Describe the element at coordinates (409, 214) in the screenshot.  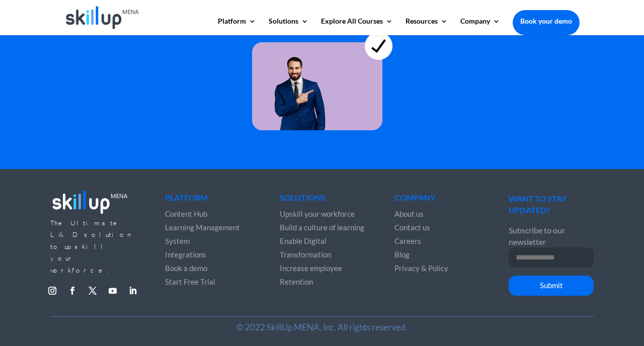
I see `a: About us` at that location.